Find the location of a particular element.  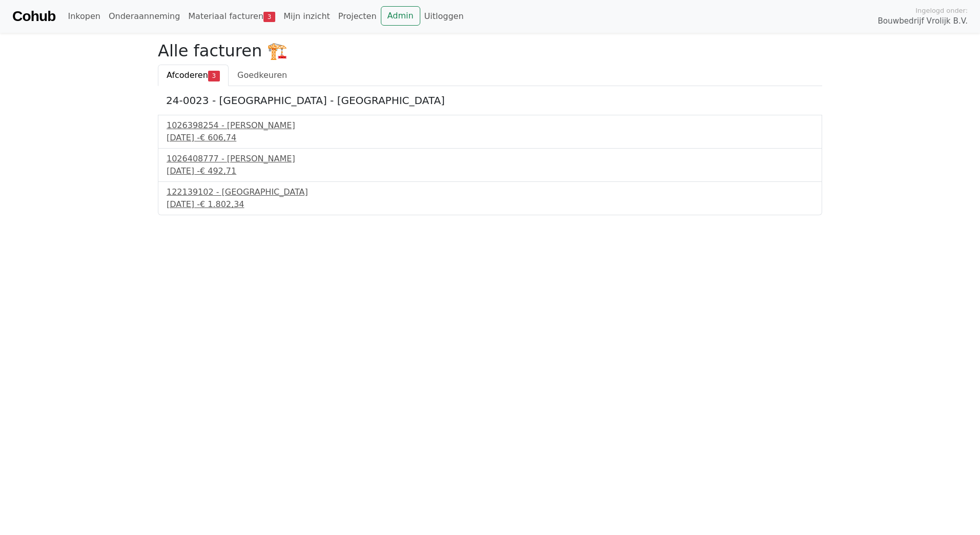

a: Onderaanneming is located at coordinates (144, 16).